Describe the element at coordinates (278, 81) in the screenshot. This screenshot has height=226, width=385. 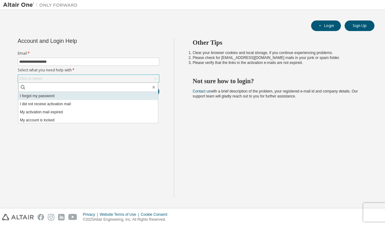
I see `h2: Not sure how to login?` at that location.